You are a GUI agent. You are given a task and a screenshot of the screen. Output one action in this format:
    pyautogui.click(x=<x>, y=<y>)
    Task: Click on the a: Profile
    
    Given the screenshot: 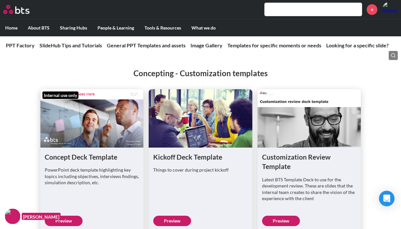 What is the action you would take?
    pyautogui.click(x=390, y=9)
    